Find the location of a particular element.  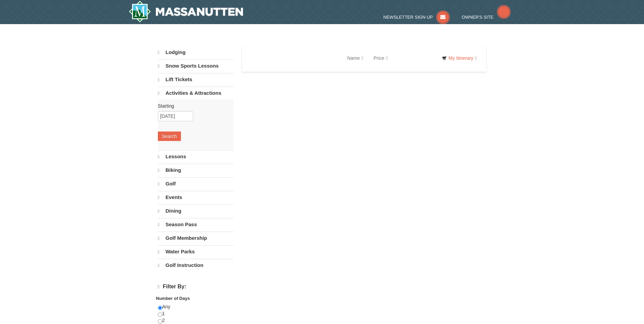

a: Snow Sports Lessons is located at coordinates (195, 66).